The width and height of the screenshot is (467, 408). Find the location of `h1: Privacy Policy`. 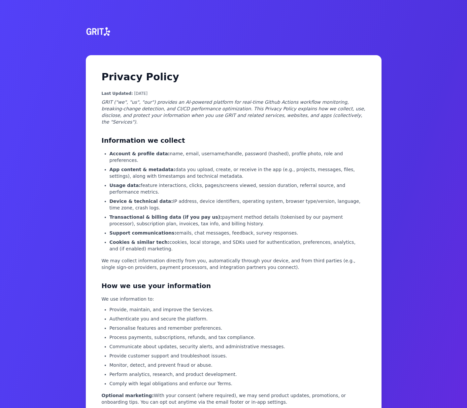

h1: Privacy Policy is located at coordinates (234, 77).